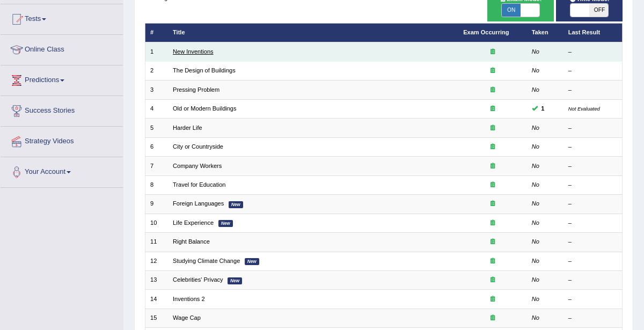 The width and height of the screenshot is (644, 330). Describe the element at coordinates (188, 128) in the screenshot. I see `a: Harder Life` at that location.